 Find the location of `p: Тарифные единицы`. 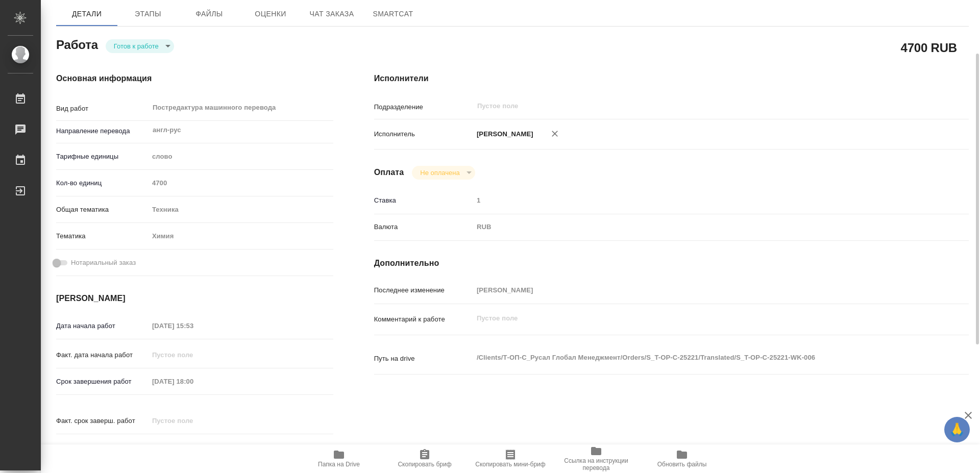

p: Тарифные единицы is located at coordinates (102, 156).